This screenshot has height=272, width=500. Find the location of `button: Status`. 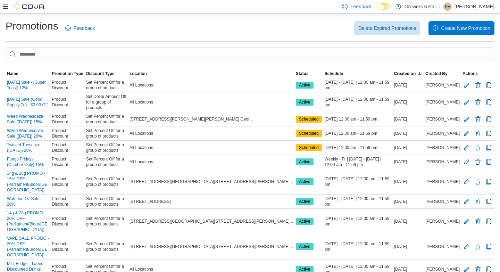

button: Status is located at coordinates (308, 74).